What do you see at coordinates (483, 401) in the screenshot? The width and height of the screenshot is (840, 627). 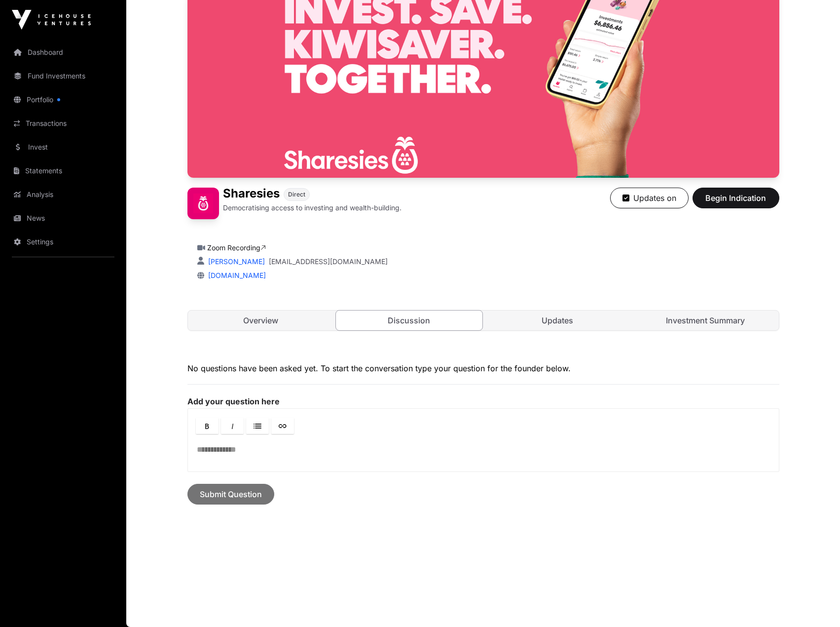 I see `label: Add your question here` at bounding box center [483, 401].